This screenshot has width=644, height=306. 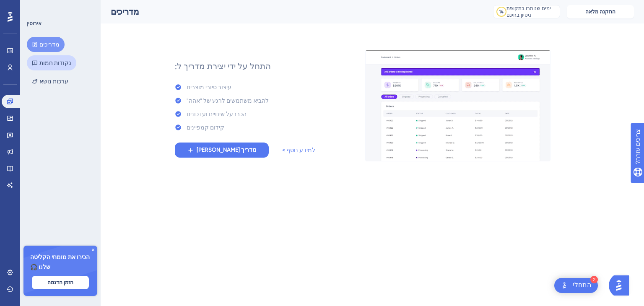 I want to click on font: נקודות חמות, so click(x=55, y=63).